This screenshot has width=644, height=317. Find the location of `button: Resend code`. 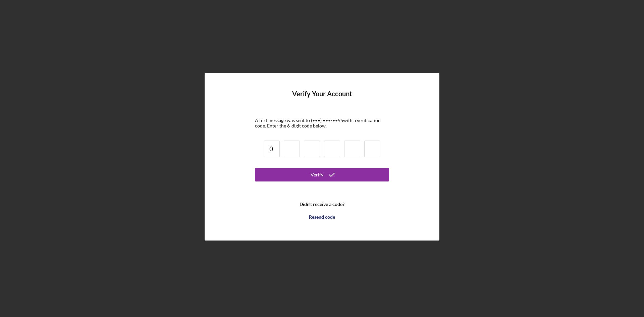

button: Resend code is located at coordinates (322, 217).